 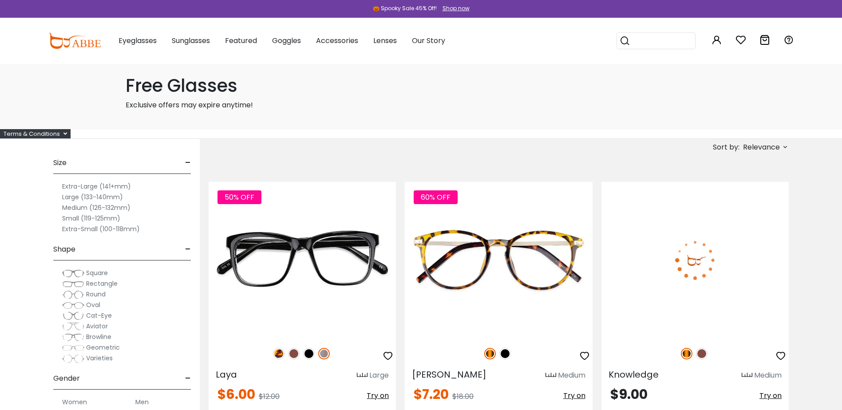 I want to click on span: Eyeglasses, so click(x=138, y=40).